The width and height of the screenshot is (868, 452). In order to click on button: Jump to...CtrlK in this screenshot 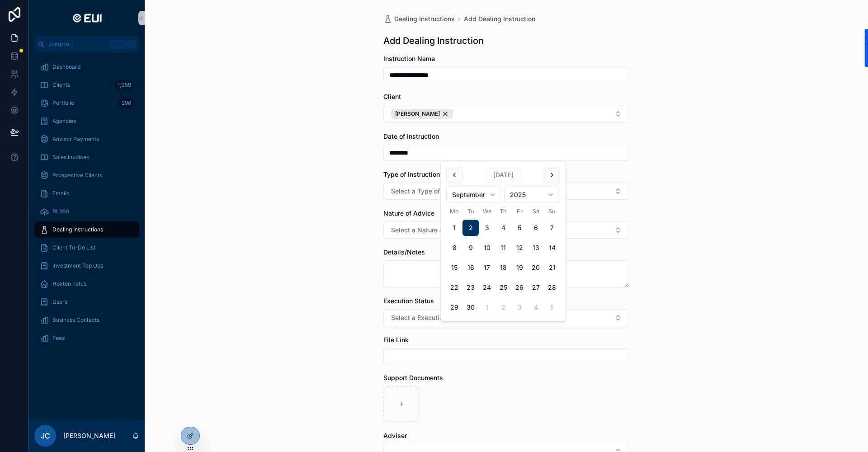, I will do `click(87, 44)`.